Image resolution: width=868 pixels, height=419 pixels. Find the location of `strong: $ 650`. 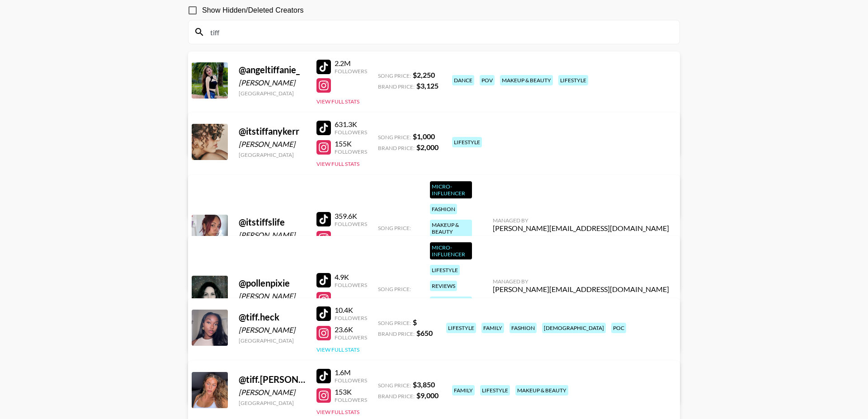

strong: $ 650 is located at coordinates (425, 332).